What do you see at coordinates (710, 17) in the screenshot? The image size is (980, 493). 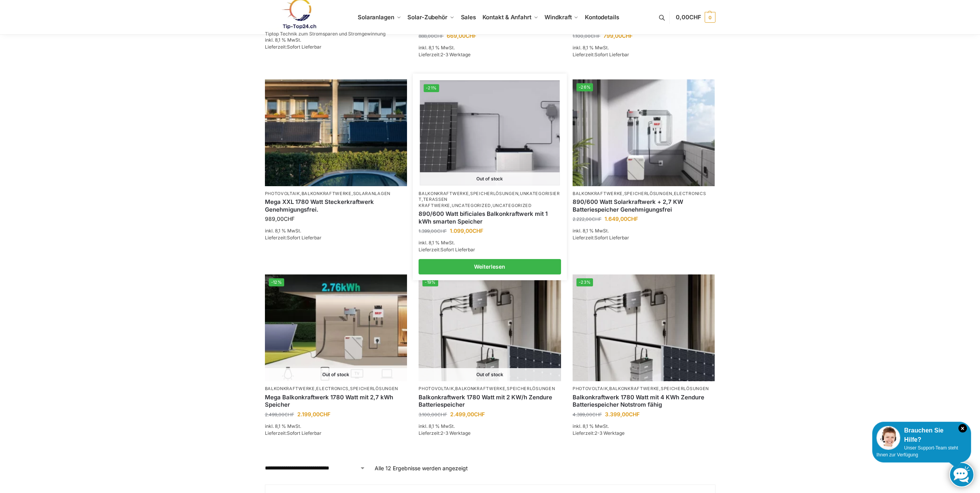 I see `span: 0` at bounding box center [710, 17].